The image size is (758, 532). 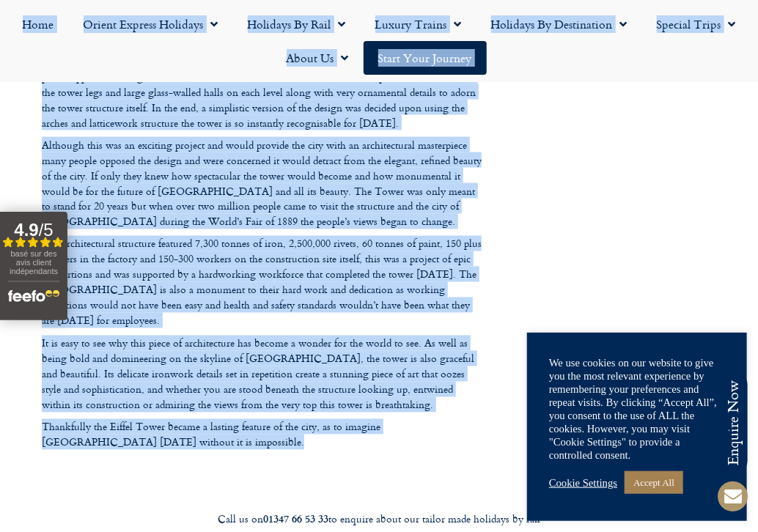 What do you see at coordinates (379, 41) in the screenshot?
I see `nav: Menu` at bounding box center [379, 41].